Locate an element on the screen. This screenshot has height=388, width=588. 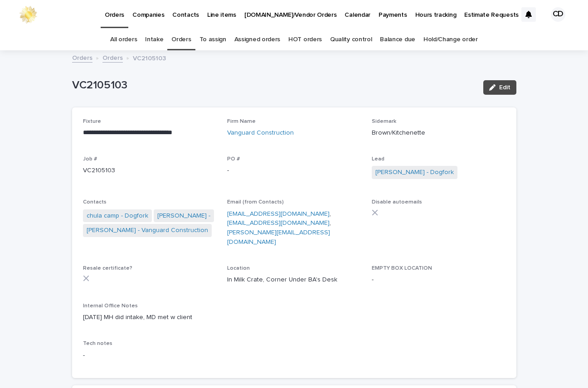
span: EMPTY BOX LOCATION is located at coordinates (402, 269).